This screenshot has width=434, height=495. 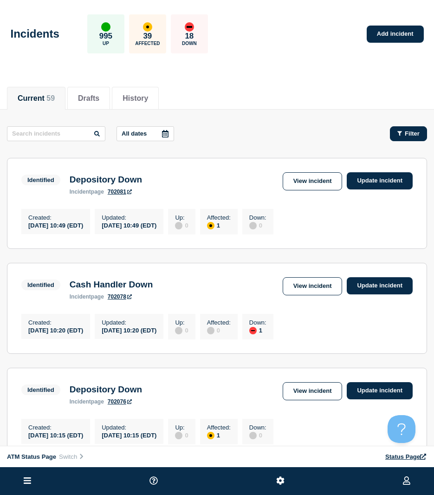 What do you see at coordinates (51, 98) in the screenshot?
I see `span: 59` at bounding box center [51, 98].